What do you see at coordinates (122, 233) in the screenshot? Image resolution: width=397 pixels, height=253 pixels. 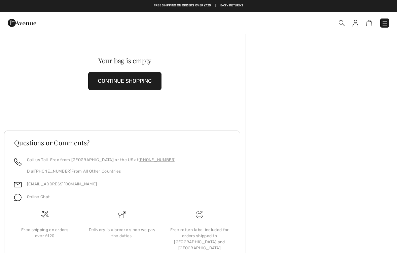 I see `div: Delivery is a breeze since we pay the duties!` at bounding box center [122, 233].